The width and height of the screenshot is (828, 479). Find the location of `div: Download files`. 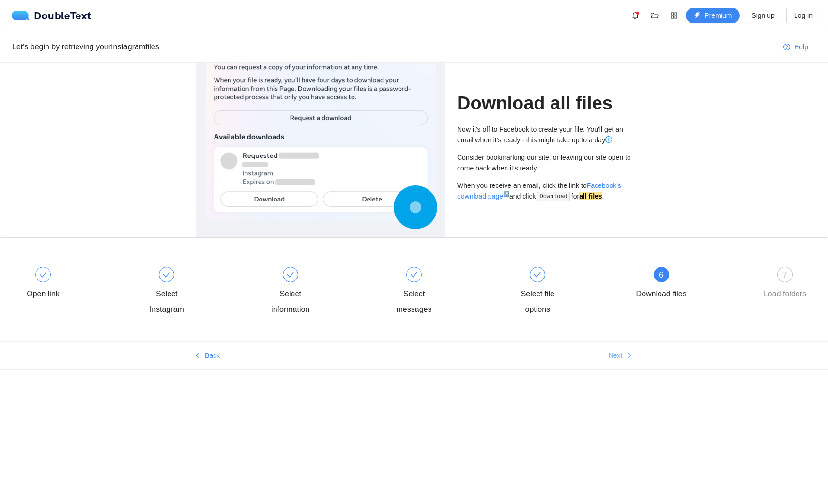

div: Download files is located at coordinates (661, 294).